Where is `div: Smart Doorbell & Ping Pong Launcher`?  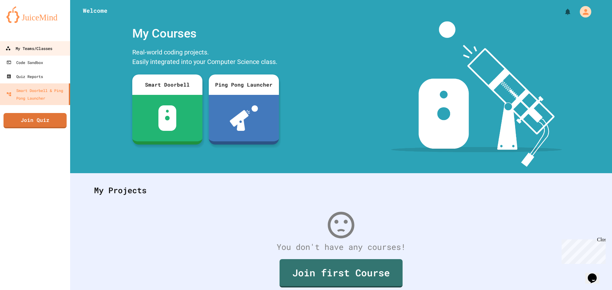 div: Smart Doorbell & Ping Pong Launcher is located at coordinates (36, 94).